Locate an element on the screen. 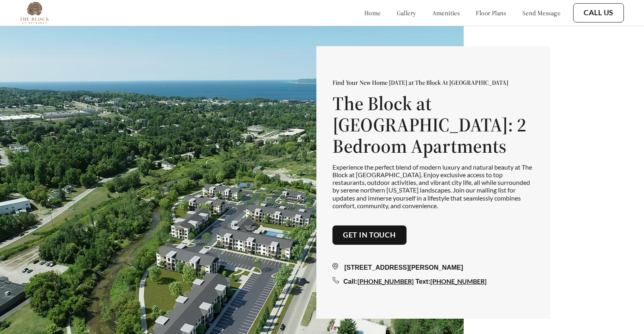  span: Call: is located at coordinates (350, 281).